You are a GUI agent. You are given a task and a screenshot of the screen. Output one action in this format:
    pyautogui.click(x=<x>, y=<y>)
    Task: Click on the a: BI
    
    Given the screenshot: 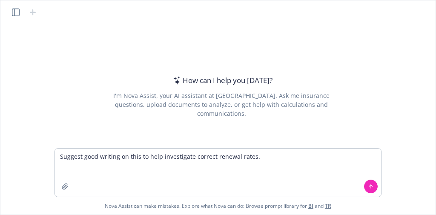 What is the action you would take?
    pyautogui.click(x=311, y=206)
    